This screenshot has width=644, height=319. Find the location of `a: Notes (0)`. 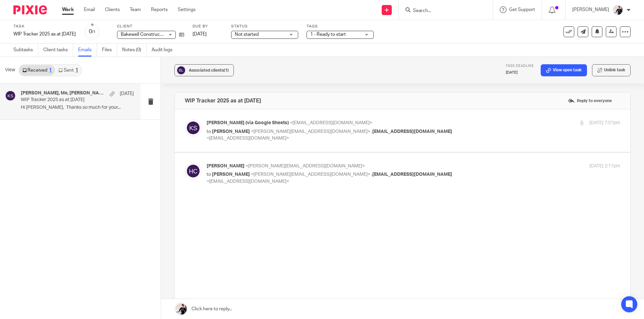

a: Notes (0) is located at coordinates (134, 50).